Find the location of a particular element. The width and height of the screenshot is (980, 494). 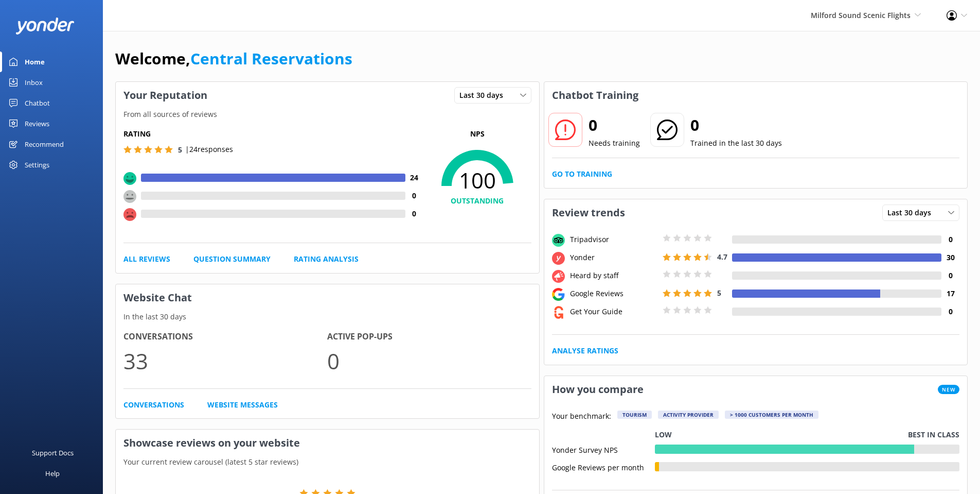

div: Home is located at coordinates (34, 62).